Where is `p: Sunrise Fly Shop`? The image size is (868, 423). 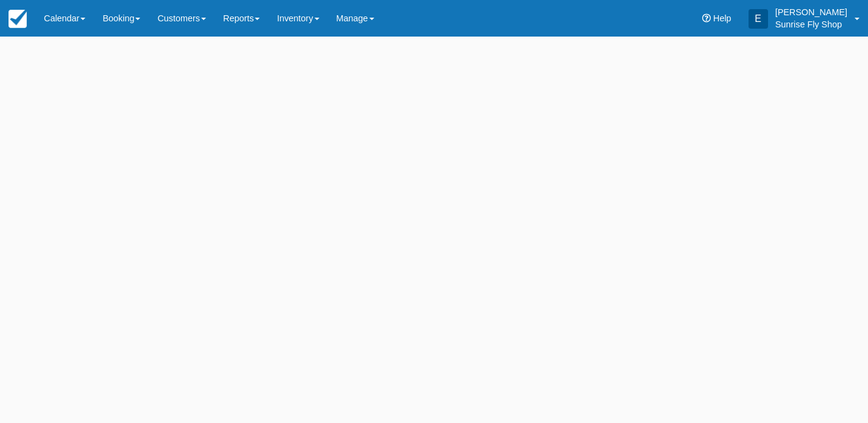
p: Sunrise Fly Shop is located at coordinates (811, 24).